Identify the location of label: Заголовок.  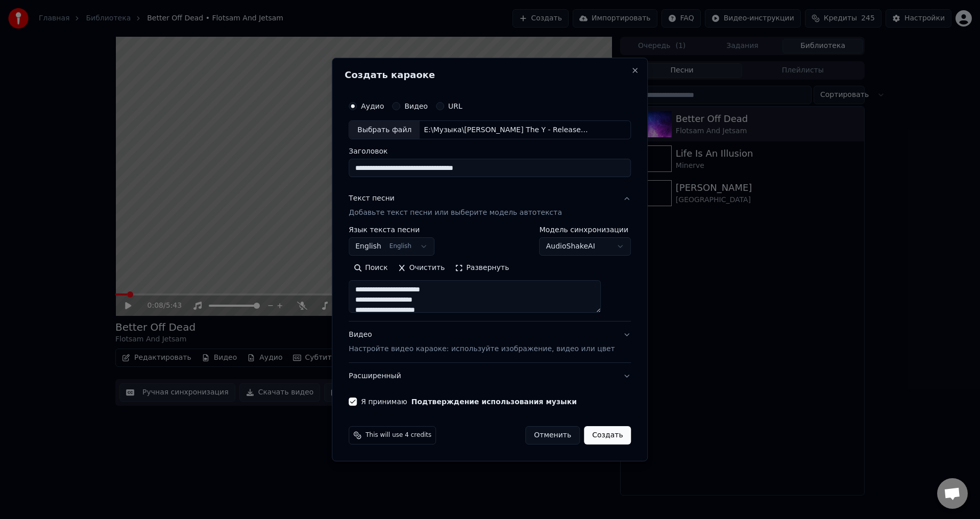
(490, 152).